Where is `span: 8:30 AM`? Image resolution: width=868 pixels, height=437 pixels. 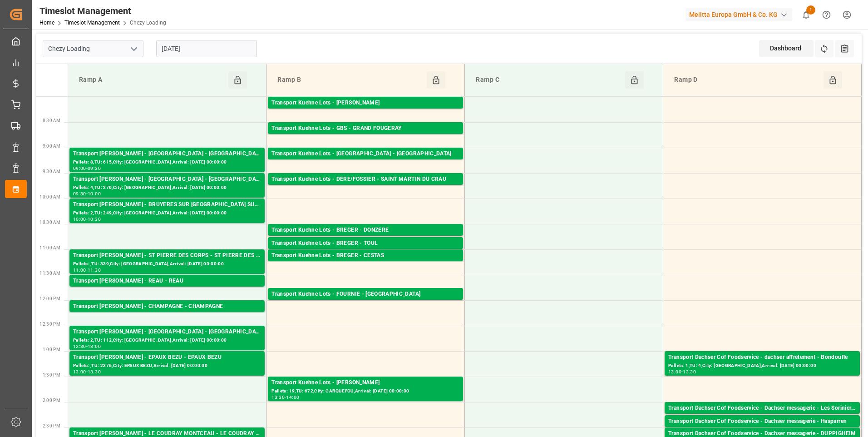
span: 8:30 AM is located at coordinates (51, 120).